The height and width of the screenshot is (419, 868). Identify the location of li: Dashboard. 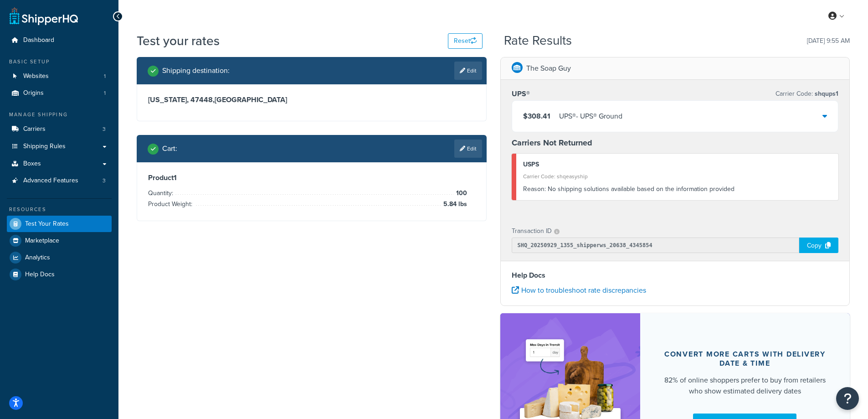
(59, 40).